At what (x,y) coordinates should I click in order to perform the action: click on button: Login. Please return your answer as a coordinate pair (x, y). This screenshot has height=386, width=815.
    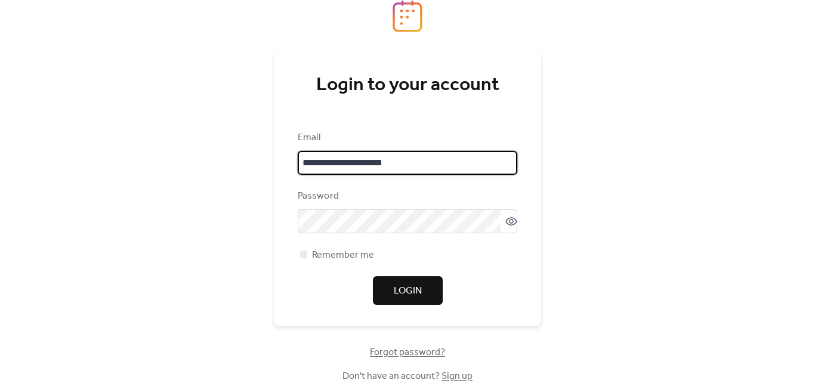
    Looking at the image, I should click on (408, 291).